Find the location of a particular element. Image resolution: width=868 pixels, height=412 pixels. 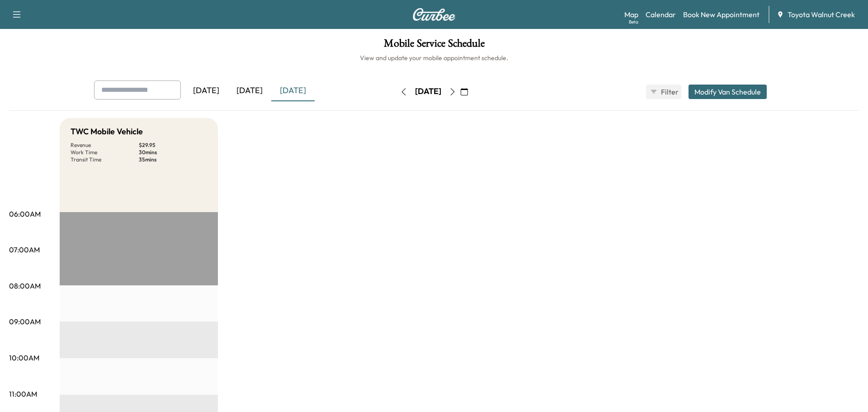

a: Calendar is located at coordinates (661, 14).